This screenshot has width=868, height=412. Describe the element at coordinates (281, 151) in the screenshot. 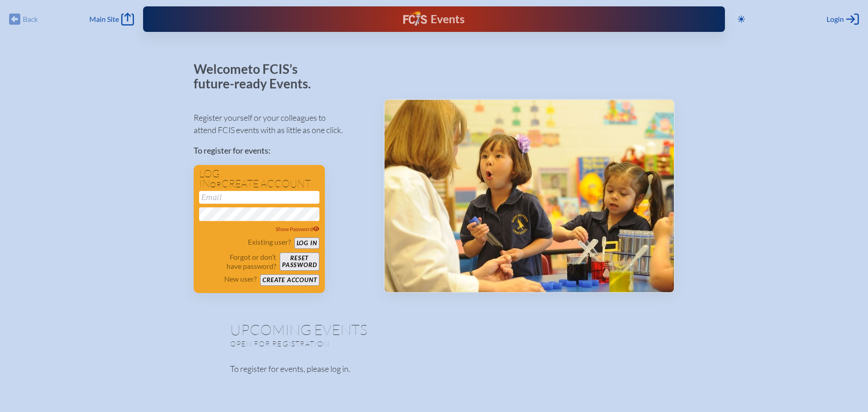

I see `p: To register for events:` at that location.